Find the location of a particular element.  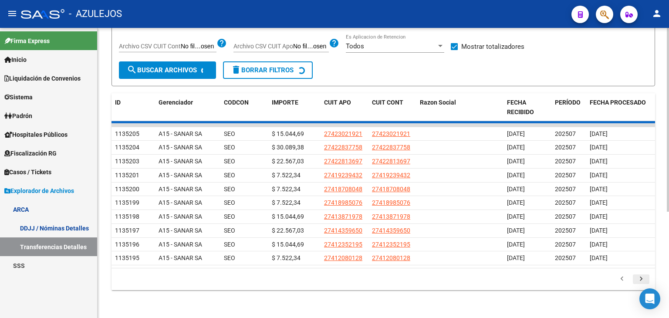

span: PERÍODO is located at coordinates (568, 102).